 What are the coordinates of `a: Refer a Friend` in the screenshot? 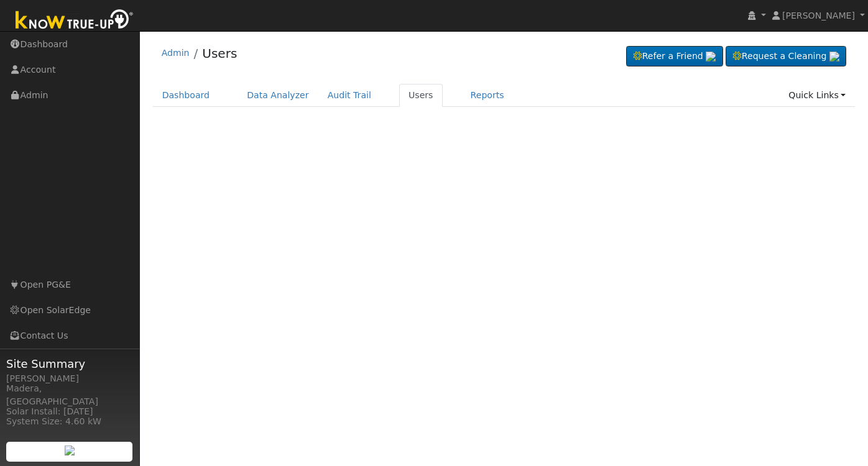 It's located at (674, 57).